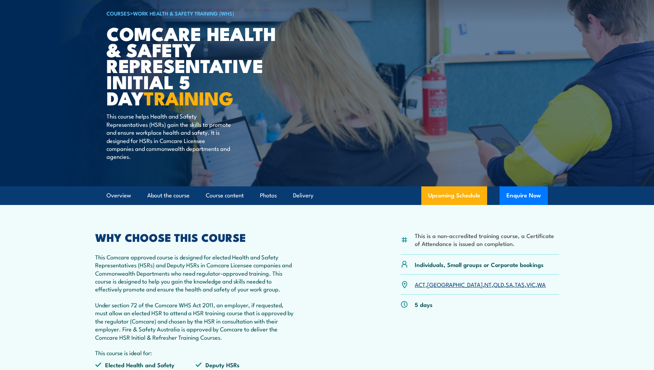 This screenshot has height=370, width=654. I want to click on a: COURSES, so click(118, 13).